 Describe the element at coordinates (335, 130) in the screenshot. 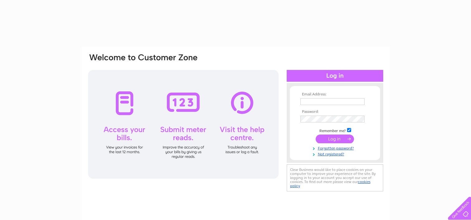

I see `td: Remember me?` at that location.